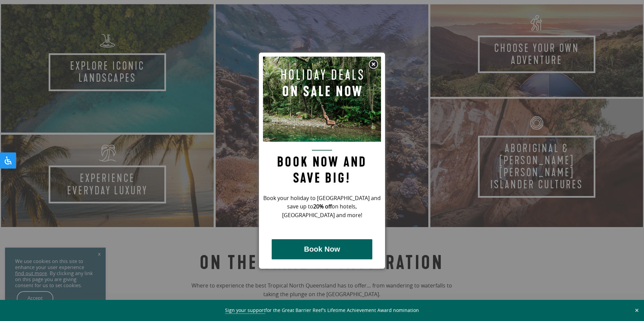  I want to click on svg: Open Accessibility Panel, so click(8, 160).